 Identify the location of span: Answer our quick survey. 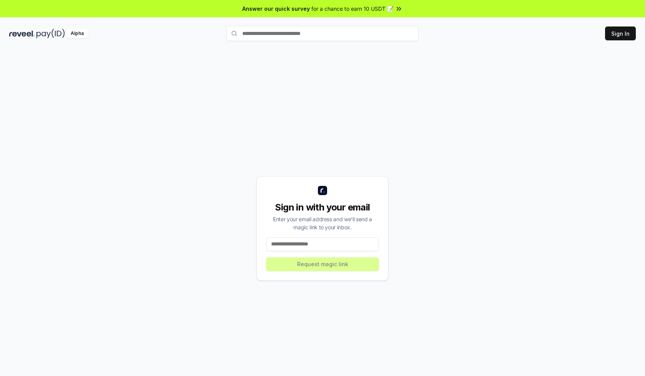
(276, 8).